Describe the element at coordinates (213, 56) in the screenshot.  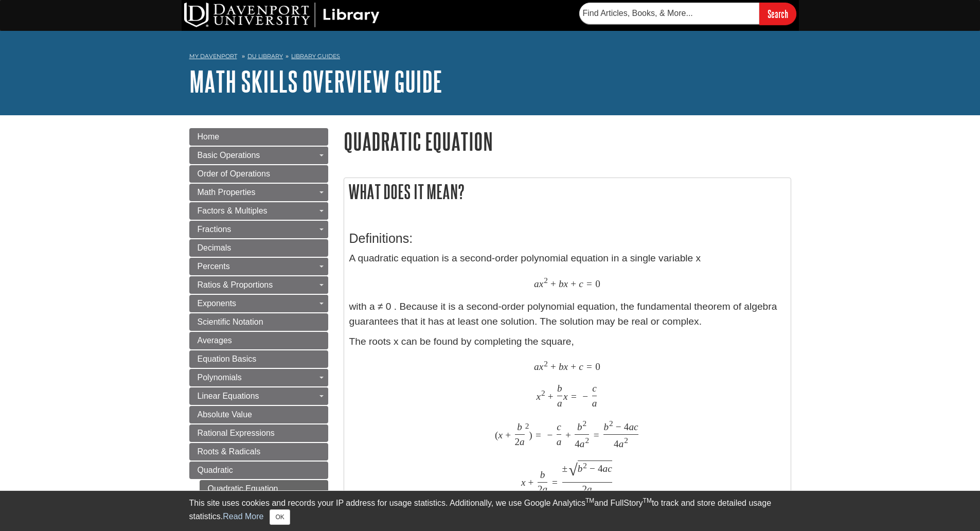
I see `a: My Davenport` at that location.